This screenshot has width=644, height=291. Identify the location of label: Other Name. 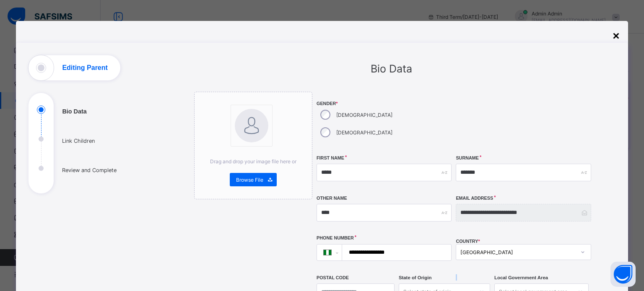
(332, 198).